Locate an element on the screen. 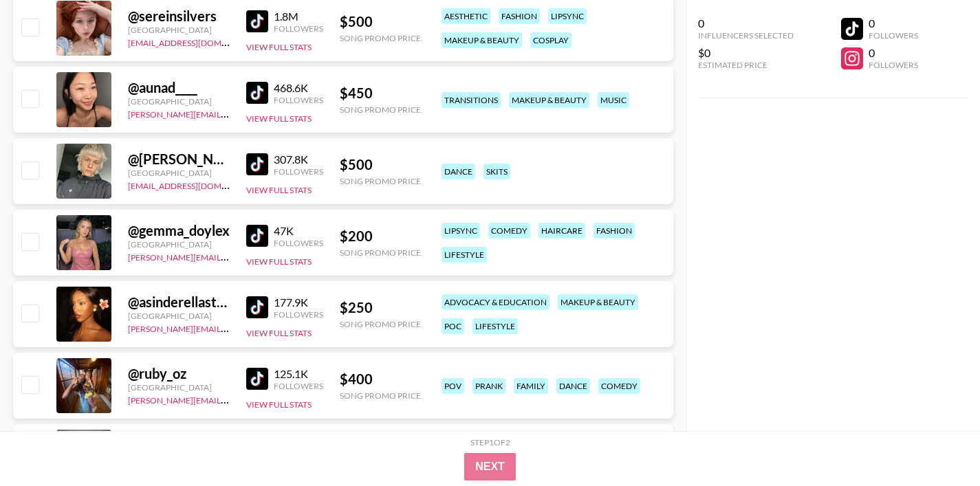 This screenshot has width=980, height=486. div: advocacy & education is located at coordinates (495, 302).